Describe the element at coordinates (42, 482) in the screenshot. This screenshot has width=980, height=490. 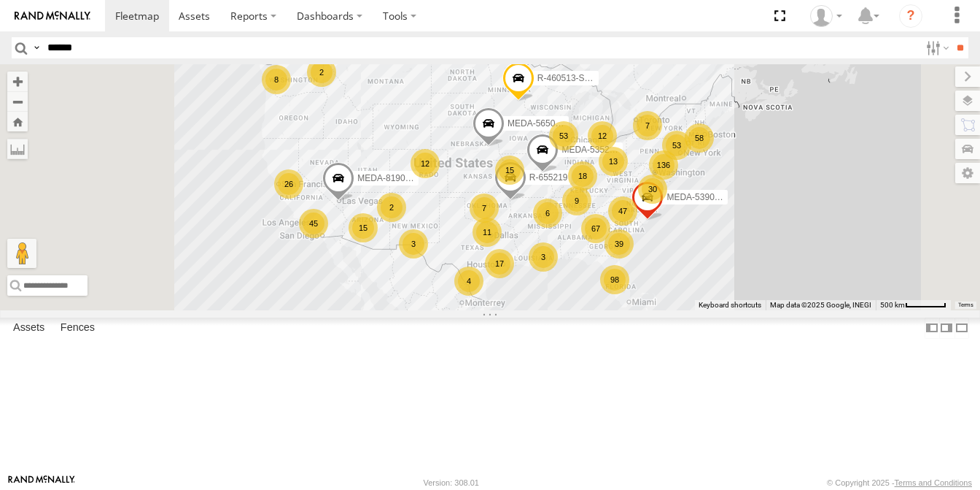
I see `a: Visit our Website` at that location.